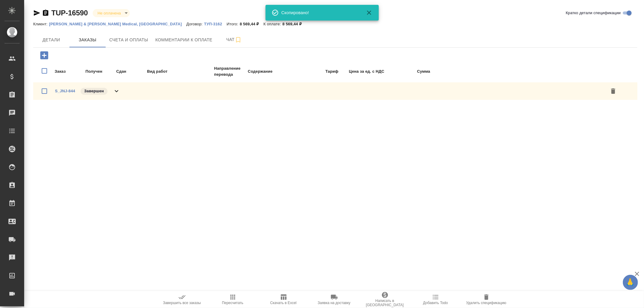 Image resolution: width=644 pixels, height=308 pixels. What do you see at coordinates (369, 13) in the screenshot?
I see `button: Закрыть` at bounding box center [369, 13].